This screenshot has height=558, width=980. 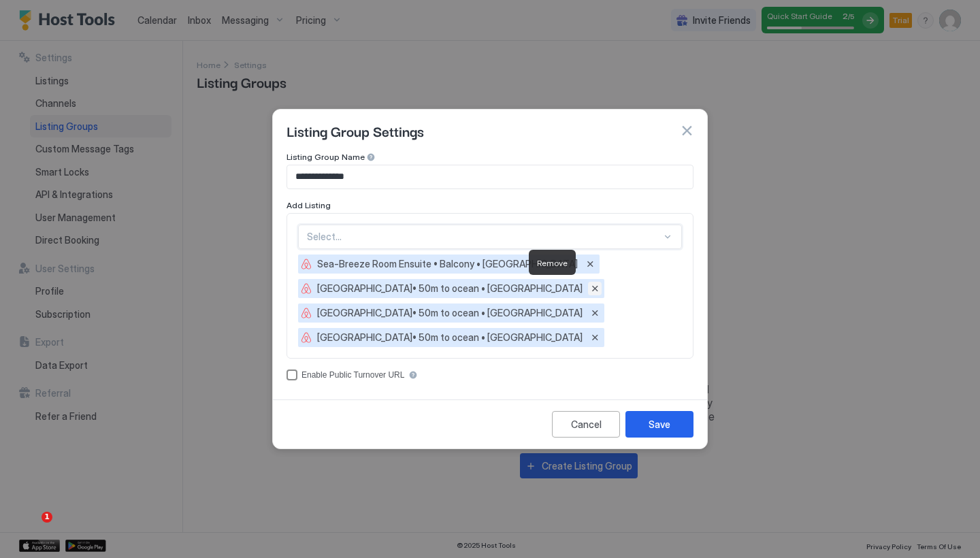 What do you see at coordinates (326, 156) in the screenshot?
I see `span: Listing Group Name` at bounding box center [326, 156].